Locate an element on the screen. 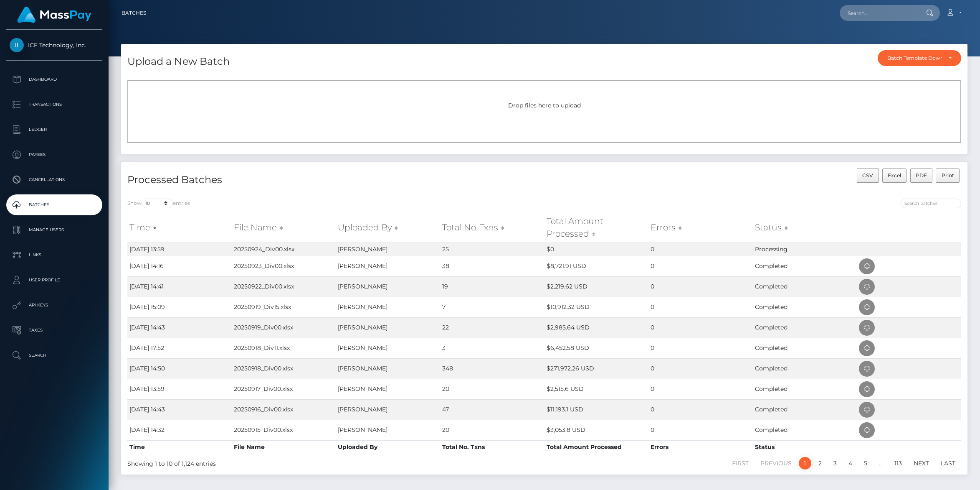 The height and width of the screenshot is (490, 980). p: Batches is located at coordinates (54, 205).